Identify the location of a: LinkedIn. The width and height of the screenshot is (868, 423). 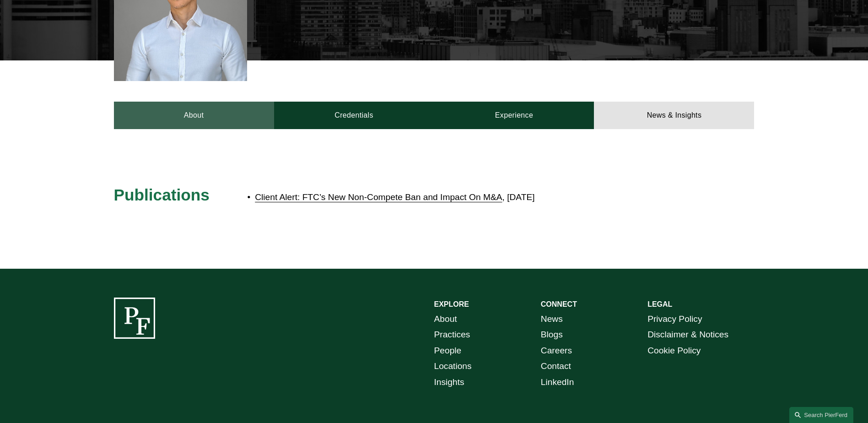
(557, 382).